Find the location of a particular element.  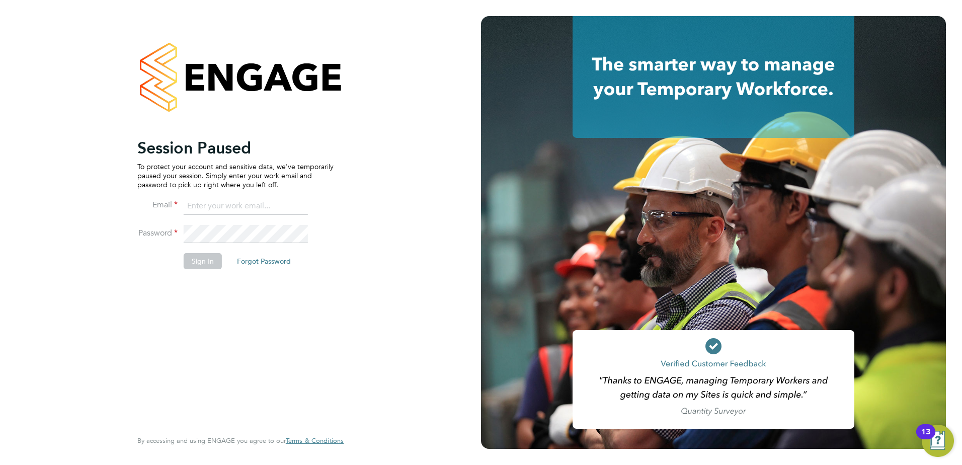

button: Sign In is located at coordinates (203, 261).